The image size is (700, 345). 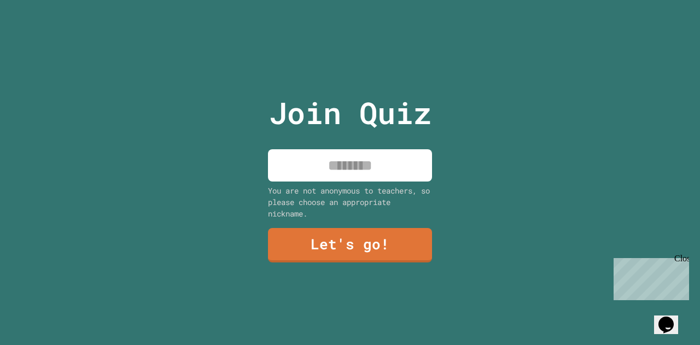 What do you see at coordinates (350, 113) in the screenshot?
I see `p: Join Quiz` at bounding box center [350, 113].